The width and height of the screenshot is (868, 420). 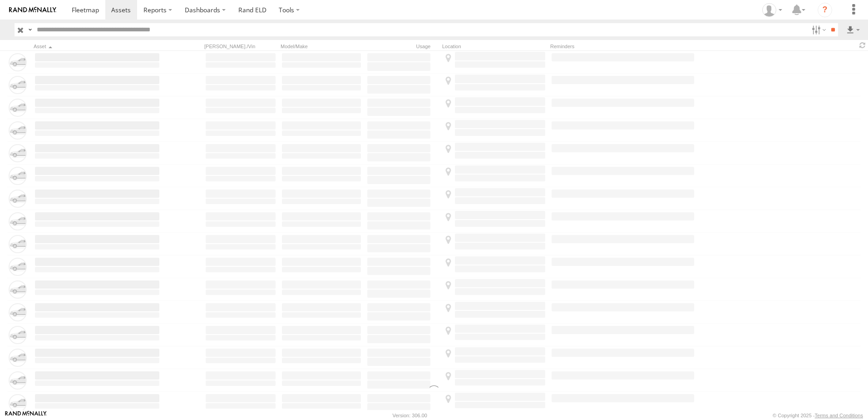 I want to click on label: Search Query, so click(x=30, y=30).